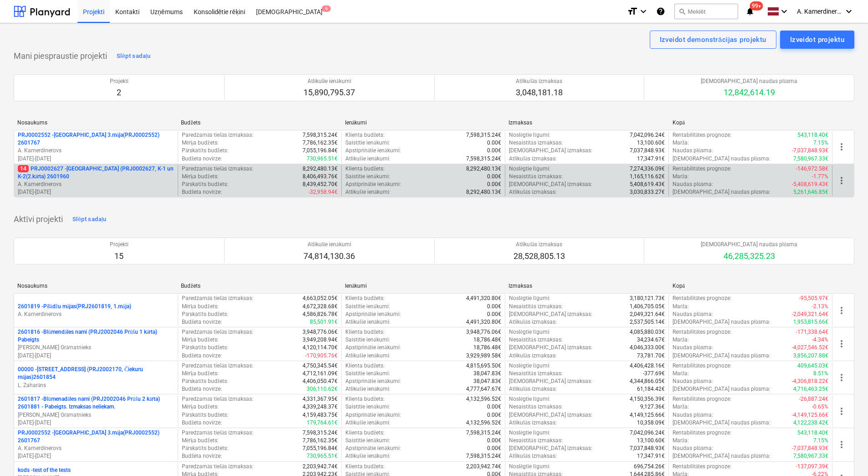 Image resolution: width=868 pixels, height=476 pixels. Describe the element at coordinates (713, 40) in the screenshot. I see `div: Izveidot demonstrācijas projektu` at that location.